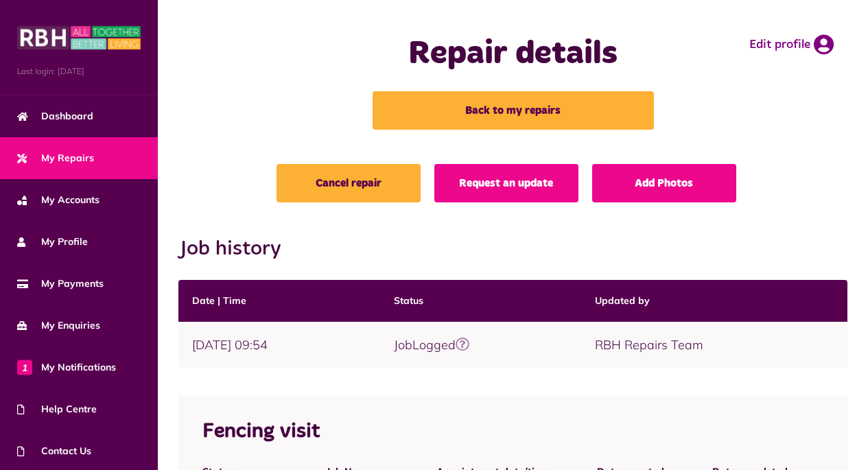 The image size is (868, 470). Describe the element at coordinates (58, 325) in the screenshot. I see `span: My Enquiries` at that location.